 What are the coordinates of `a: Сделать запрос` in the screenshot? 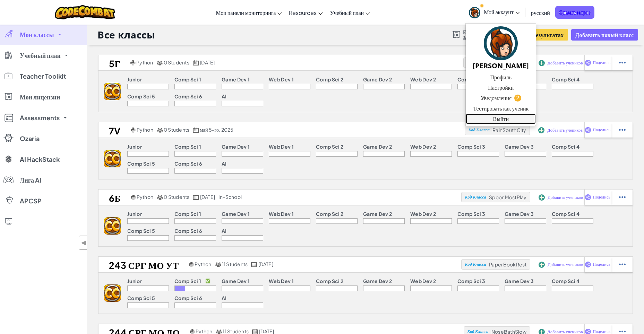 It's located at (575, 12).